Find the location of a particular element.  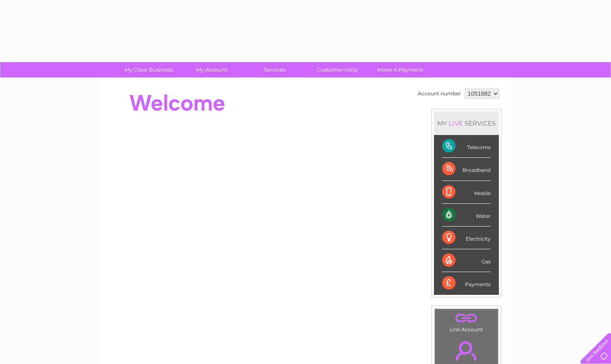

div: Payments is located at coordinates (466, 283).